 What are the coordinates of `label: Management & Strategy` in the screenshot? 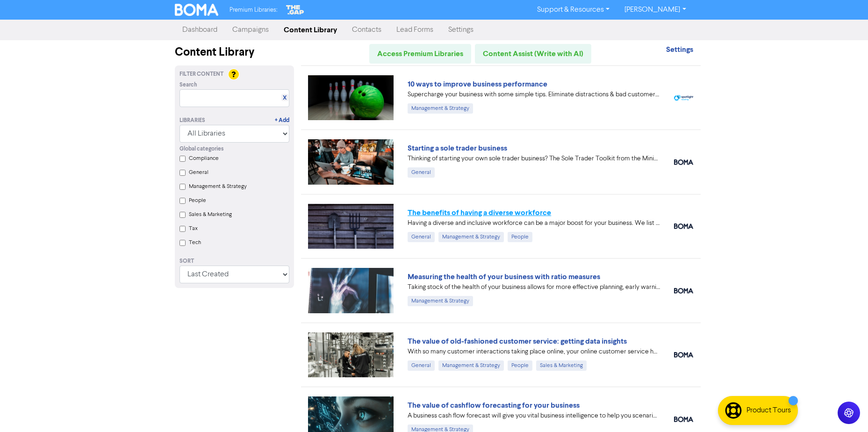 It's located at (217, 187).